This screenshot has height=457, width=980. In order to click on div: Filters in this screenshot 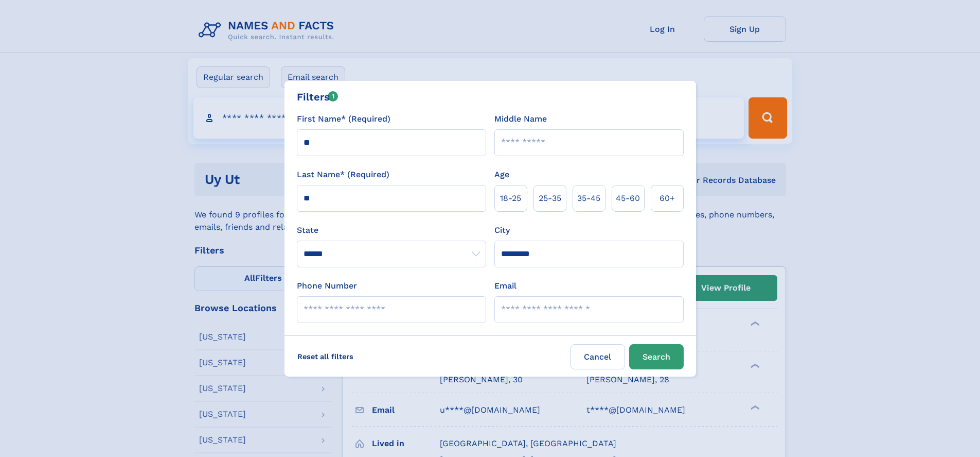, I will do `click(317, 96)`.